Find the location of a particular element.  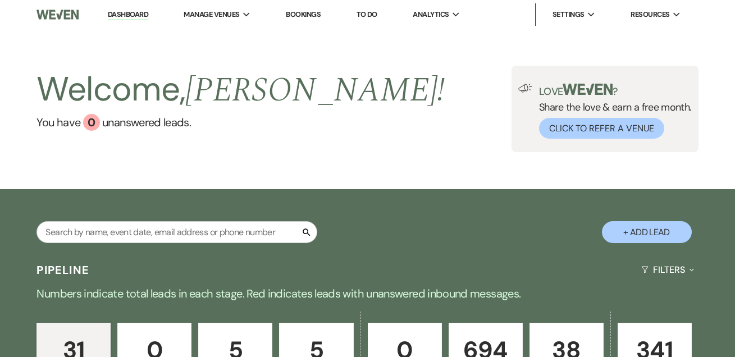

span: Manage Venues is located at coordinates (211, 15).